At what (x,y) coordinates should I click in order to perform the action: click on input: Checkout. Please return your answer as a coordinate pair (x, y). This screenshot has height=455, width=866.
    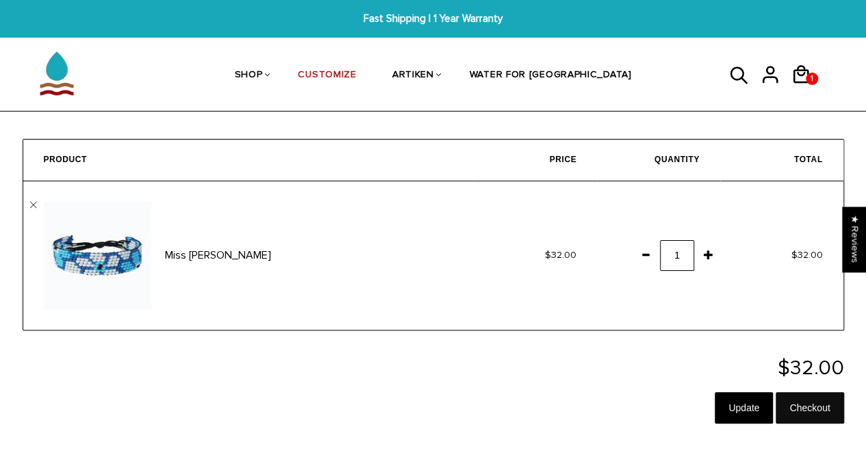
    Looking at the image, I should click on (809, 408).